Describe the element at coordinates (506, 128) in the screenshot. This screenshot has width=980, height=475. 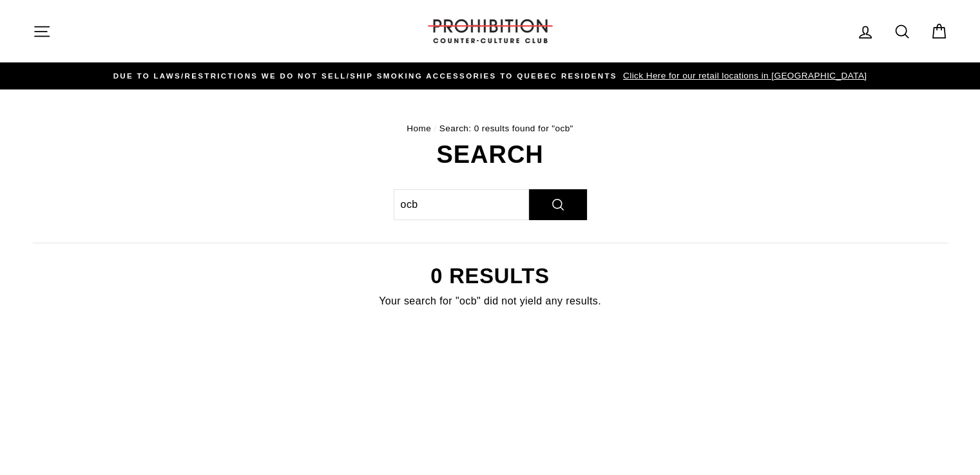
I see `span: Search: 0 results found for "ocb"` at that location.